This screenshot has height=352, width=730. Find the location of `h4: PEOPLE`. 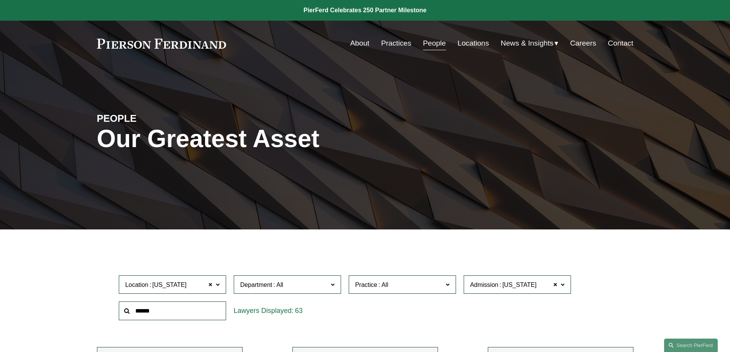

h4: PEOPLE is located at coordinates (164, 118).